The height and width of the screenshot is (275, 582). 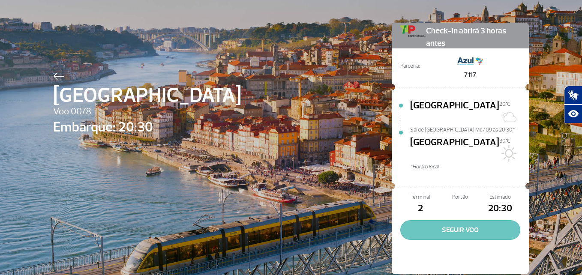 I want to click on span: Embarque: 20:30, so click(x=147, y=127).